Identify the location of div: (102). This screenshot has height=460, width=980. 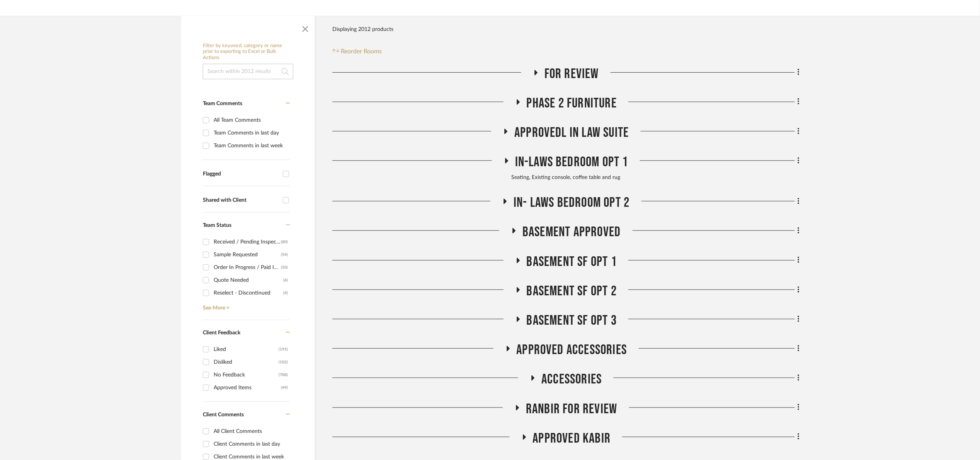
(283, 362).